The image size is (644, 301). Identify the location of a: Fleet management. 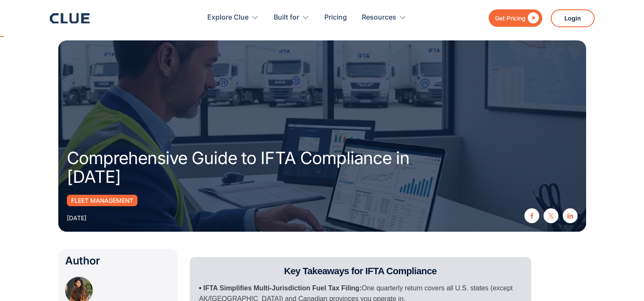
(102, 200).